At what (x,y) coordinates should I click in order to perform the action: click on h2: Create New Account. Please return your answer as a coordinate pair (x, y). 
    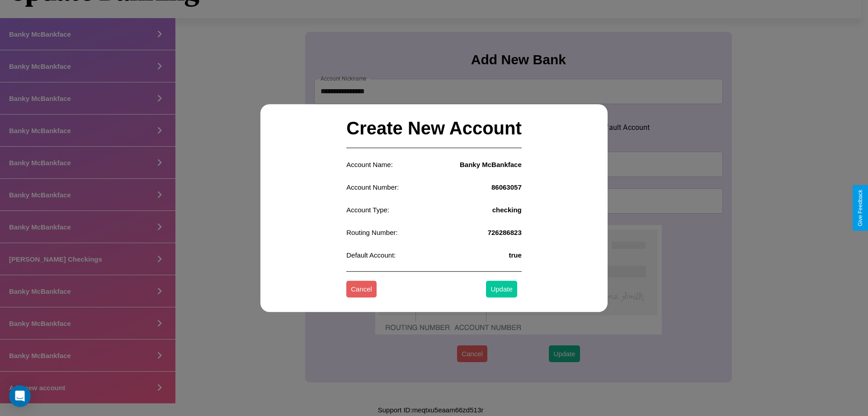
    Looking at the image, I should click on (434, 129).